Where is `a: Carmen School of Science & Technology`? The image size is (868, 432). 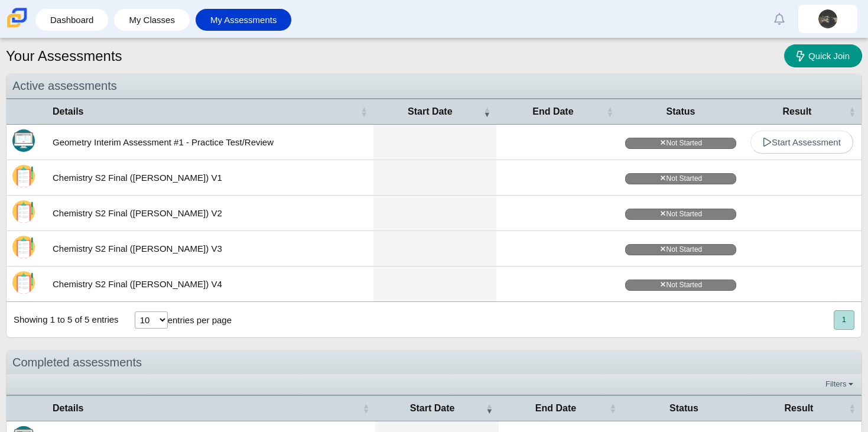 a: Carmen School of Science & Technology is located at coordinates (17, 26).